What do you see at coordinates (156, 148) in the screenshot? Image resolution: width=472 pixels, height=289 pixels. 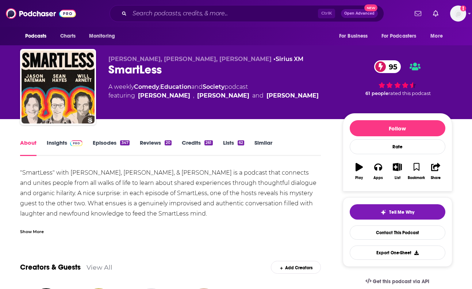 I see `a: Reviews20` at bounding box center [156, 148].